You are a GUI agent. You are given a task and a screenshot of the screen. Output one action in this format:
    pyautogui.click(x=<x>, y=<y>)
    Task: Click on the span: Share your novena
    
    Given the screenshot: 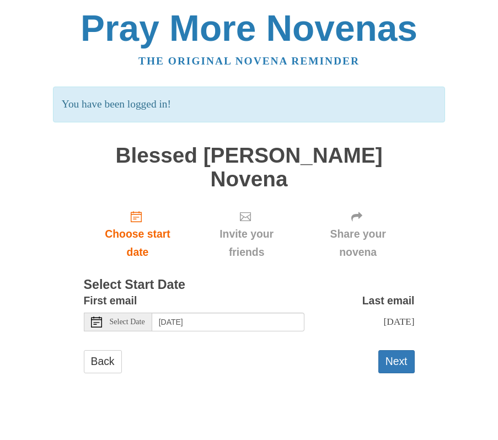 What is the action you would take?
    pyautogui.click(x=358, y=243)
    